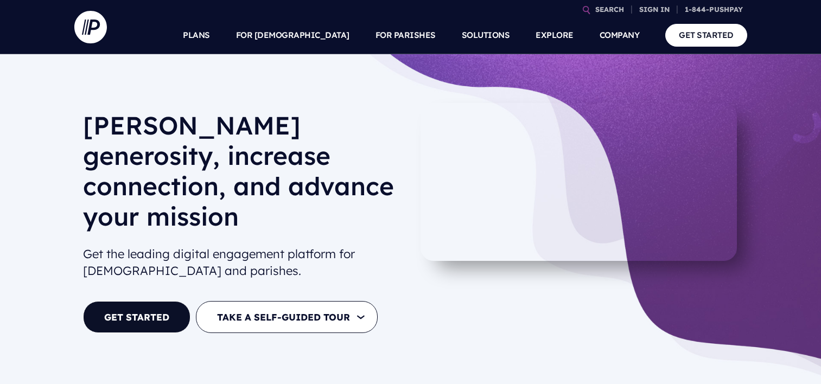  I want to click on button: TAKE A SELF-GUIDED TOUR, so click(287, 317).